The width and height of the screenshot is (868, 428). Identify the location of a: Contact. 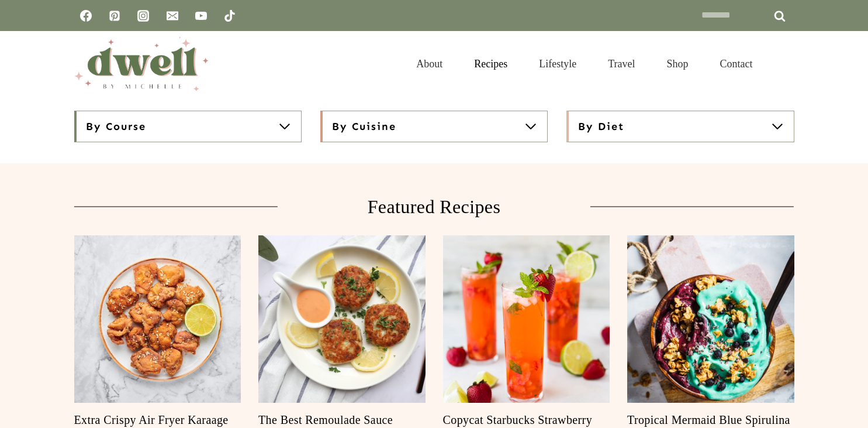
(736, 64).